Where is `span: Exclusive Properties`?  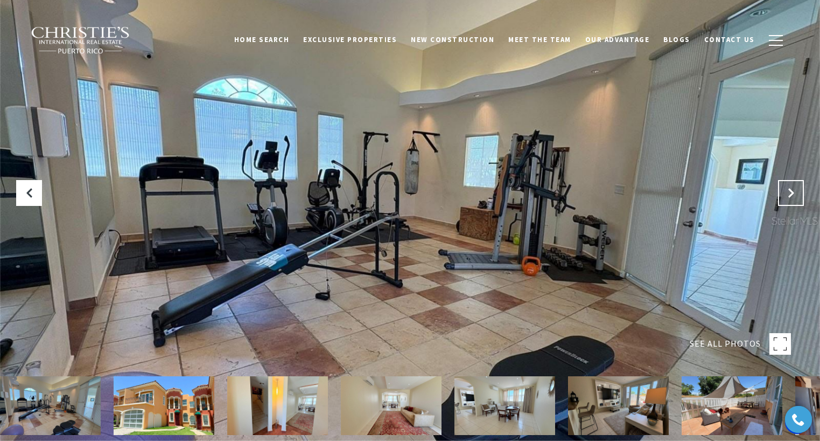 span: Exclusive Properties is located at coordinates (350, 39).